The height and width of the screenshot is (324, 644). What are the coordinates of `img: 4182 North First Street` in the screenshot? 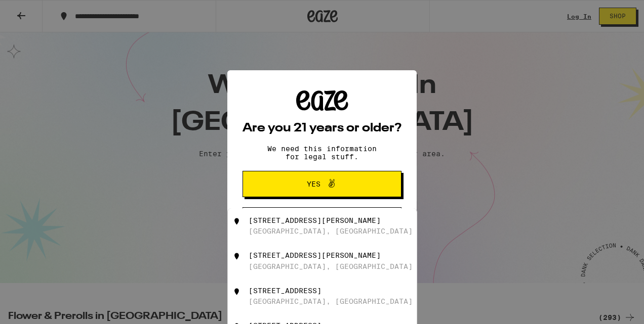 It's located at (237, 291).